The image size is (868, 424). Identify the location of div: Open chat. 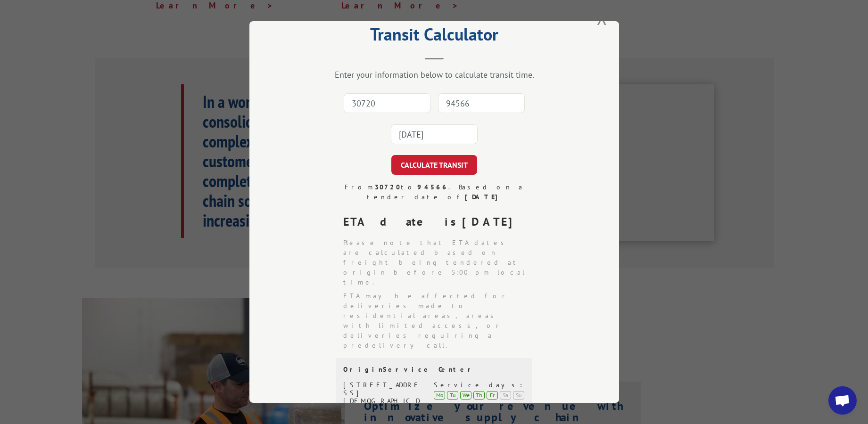
(842, 400).